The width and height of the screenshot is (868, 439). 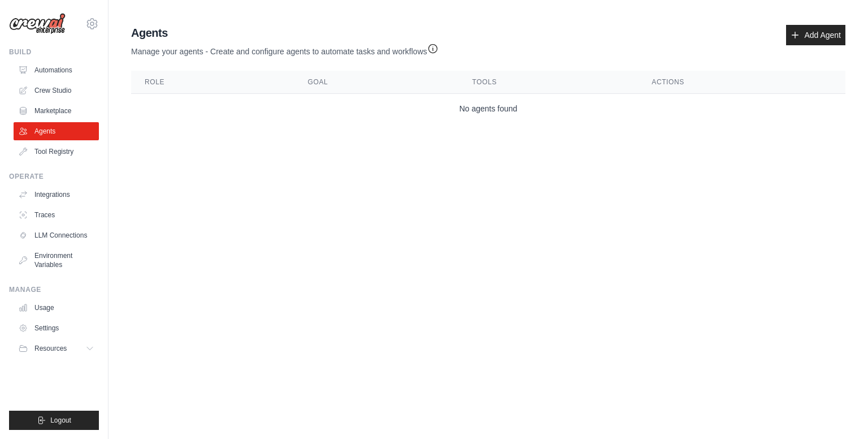 I want to click on a: Traces, so click(x=56, y=215).